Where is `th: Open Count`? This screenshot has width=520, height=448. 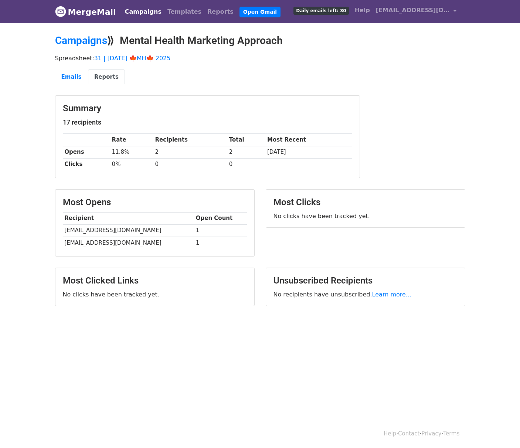
th: Open Count is located at coordinates (220, 218).